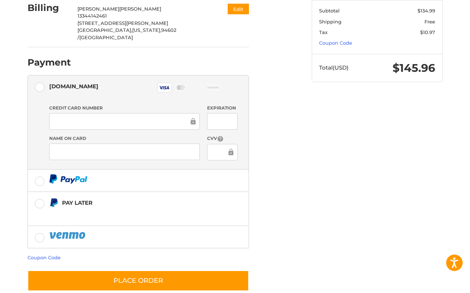 This screenshot has height=293, width=470. Describe the element at coordinates (426, 11) in the screenshot. I see `span: $134.99` at that location.